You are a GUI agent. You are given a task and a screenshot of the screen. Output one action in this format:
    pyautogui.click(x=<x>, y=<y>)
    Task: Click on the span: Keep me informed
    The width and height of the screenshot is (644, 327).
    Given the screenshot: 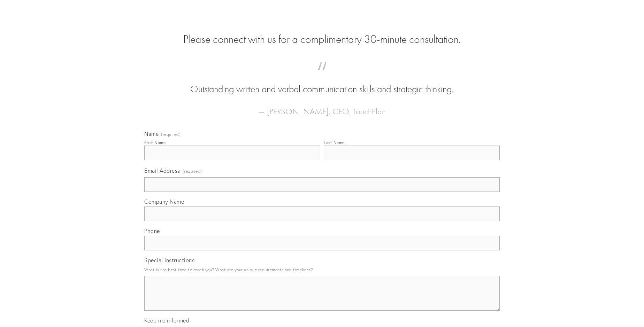 What is the action you would take?
    pyautogui.click(x=166, y=320)
    